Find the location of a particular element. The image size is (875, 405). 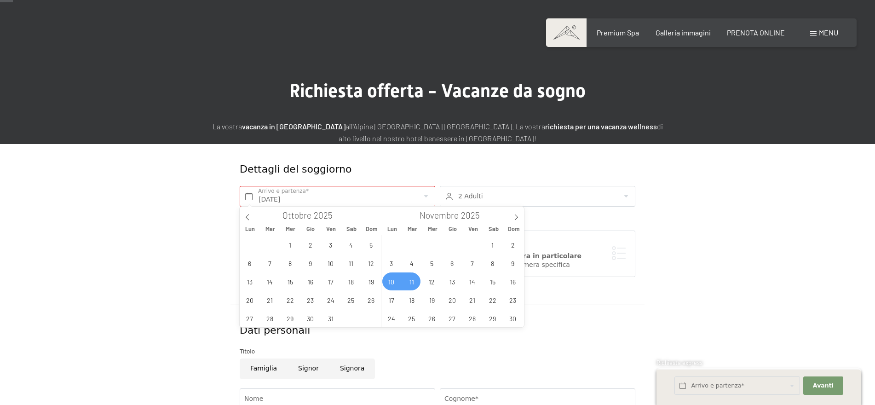

span: Novembre 3, 2025 is located at coordinates (391, 263).